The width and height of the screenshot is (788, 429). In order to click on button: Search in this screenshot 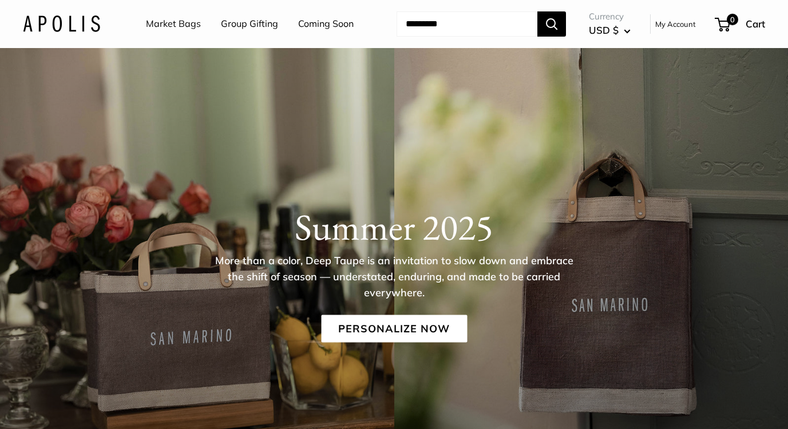, I will do `click(552, 24)`.